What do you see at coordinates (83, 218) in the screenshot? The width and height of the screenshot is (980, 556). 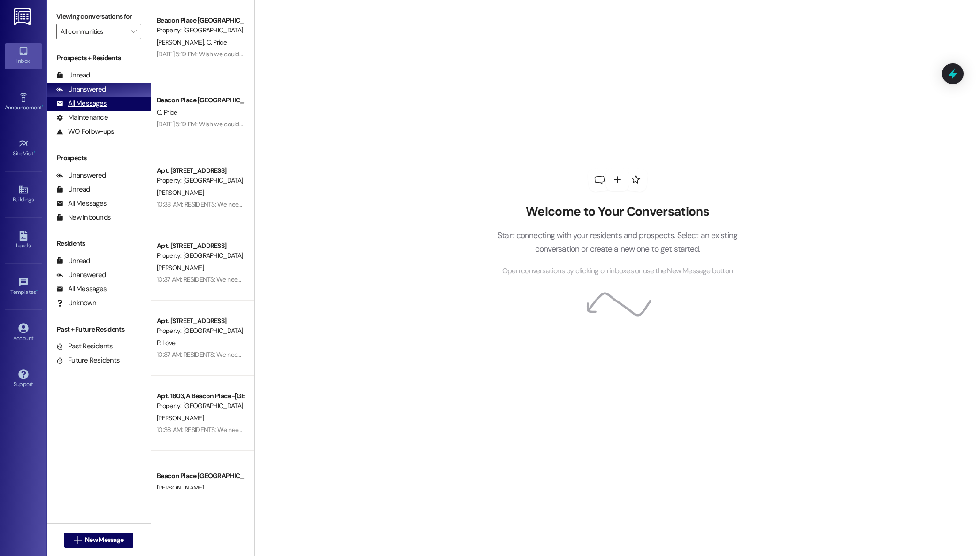 I see `div: New Inbounds` at bounding box center [83, 218].